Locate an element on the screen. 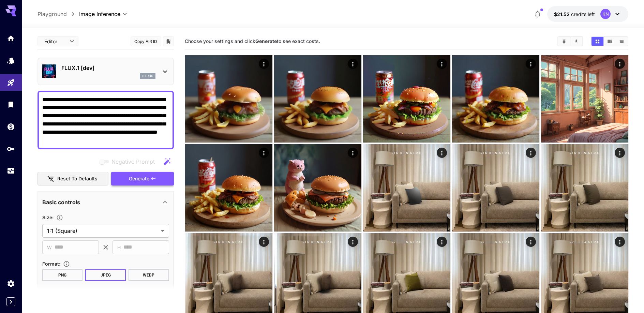  span: credits left is located at coordinates (583, 14).